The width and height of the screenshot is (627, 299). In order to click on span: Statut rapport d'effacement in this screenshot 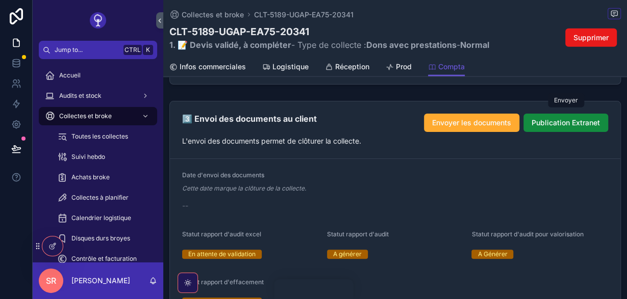, I will do `click(223, 282)`.